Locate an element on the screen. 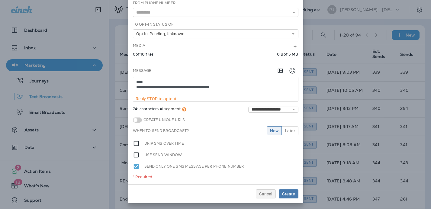 Image resolution: width=431 pixels, height=209 pixels. button: Create is located at coordinates (288, 194).